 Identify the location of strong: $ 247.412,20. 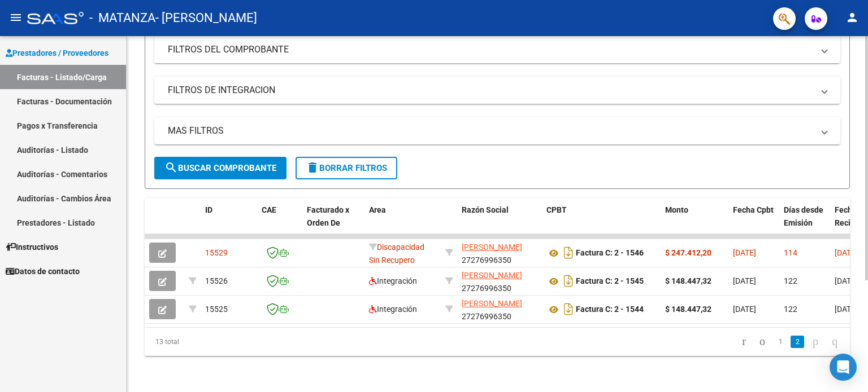
(688, 253).